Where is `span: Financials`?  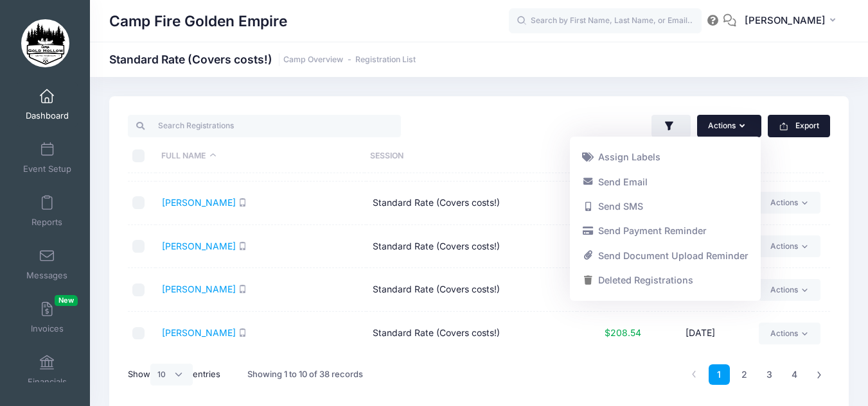
span: Financials is located at coordinates (47, 382).